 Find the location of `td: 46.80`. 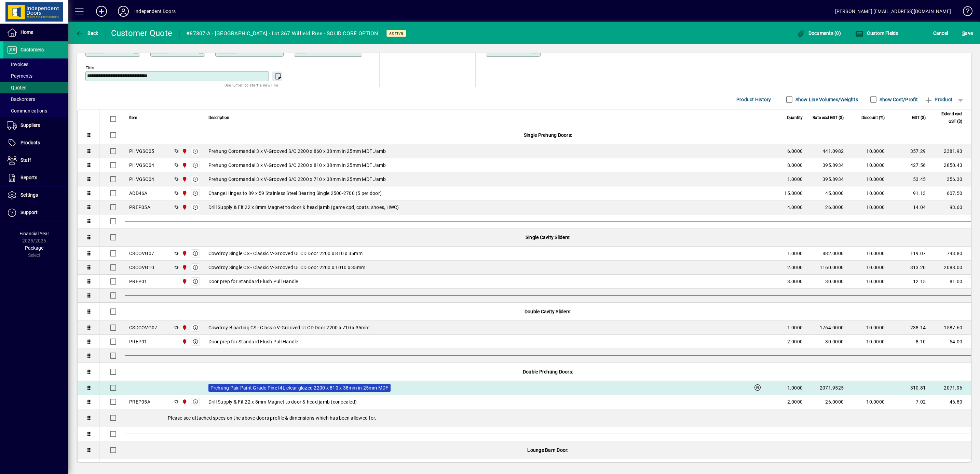

td: 46.80 is located at coordinates (950, 402).